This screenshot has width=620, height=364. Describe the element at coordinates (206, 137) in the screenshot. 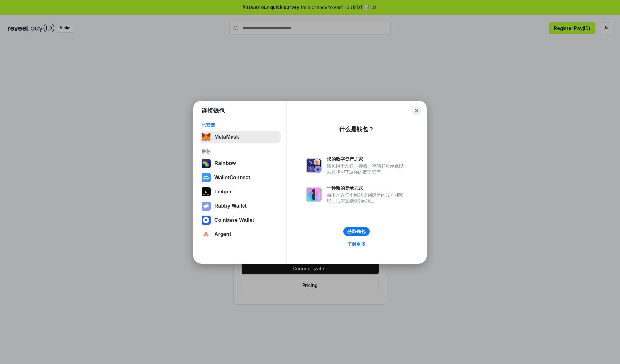

I see `img: svg+xml,%3Csvg%20fill%3D%22none%22%20height%3D%2233%22%20viewBox%3D%220%200%2035%2033%22%20width%...` at that location.